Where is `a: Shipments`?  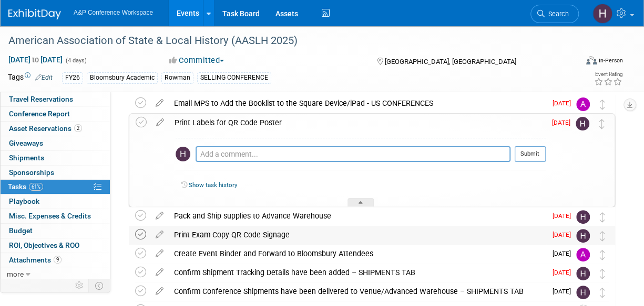 a: Shipments is located at coordinates (56, 158).